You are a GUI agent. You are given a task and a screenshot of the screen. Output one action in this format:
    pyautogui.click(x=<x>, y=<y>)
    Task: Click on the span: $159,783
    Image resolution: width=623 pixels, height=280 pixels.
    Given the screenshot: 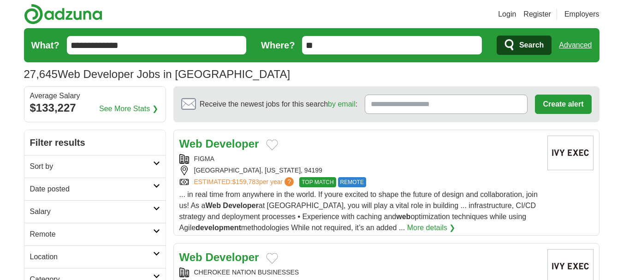 What is the action you would take?
    pyautogui.click(x=245, y=182)
    